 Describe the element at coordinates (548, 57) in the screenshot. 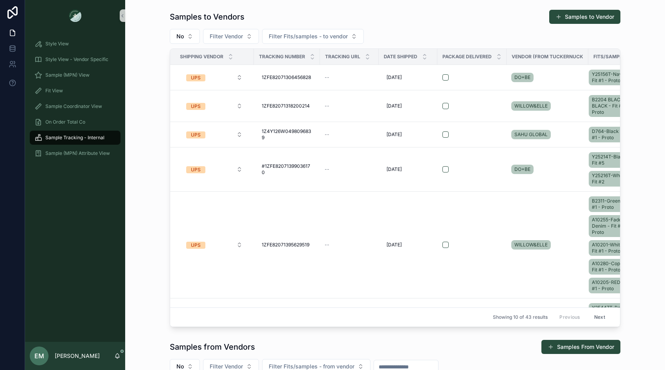

I see `span: Vendor (from Tuckernuck` at that location.